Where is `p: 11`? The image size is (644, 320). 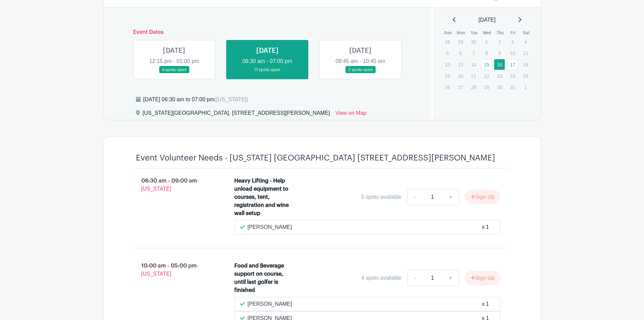
p: 11 is located at coordinates (526, 53).